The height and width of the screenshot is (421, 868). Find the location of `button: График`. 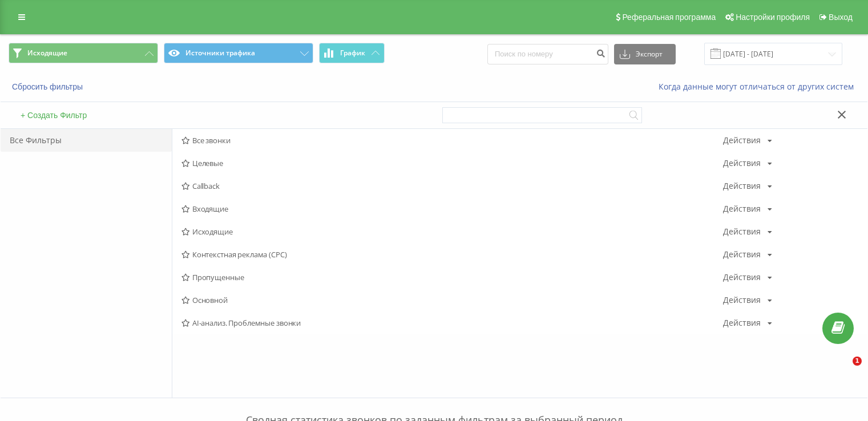

button: График is located at coordinates (352, 53).